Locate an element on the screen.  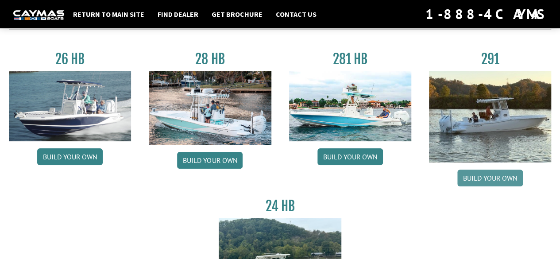
h3: 28 HB is located at coordinates (210, 59).